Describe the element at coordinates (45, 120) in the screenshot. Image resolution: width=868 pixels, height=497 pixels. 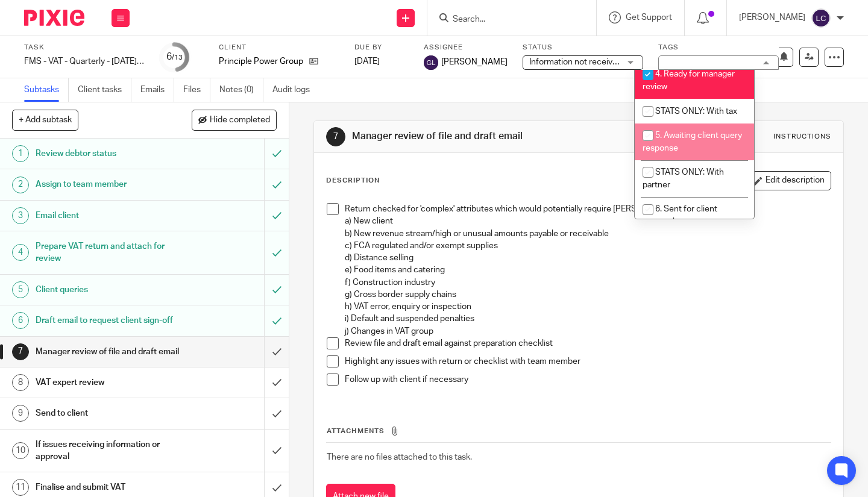
I see `button: + Add subtask` at that location.